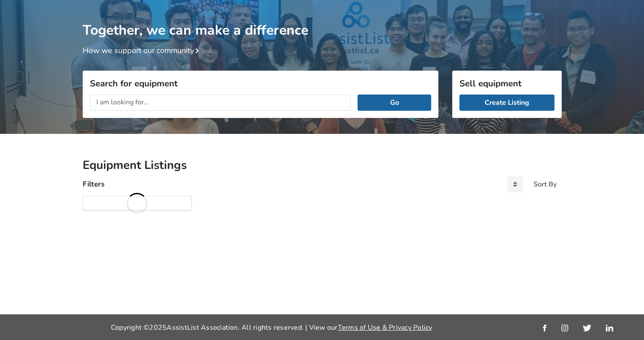 The image size is (644, 340). What do you see at coordinates (394, 102) in the screenshot?
I see `button: Go` at bounding box center [394, 102].